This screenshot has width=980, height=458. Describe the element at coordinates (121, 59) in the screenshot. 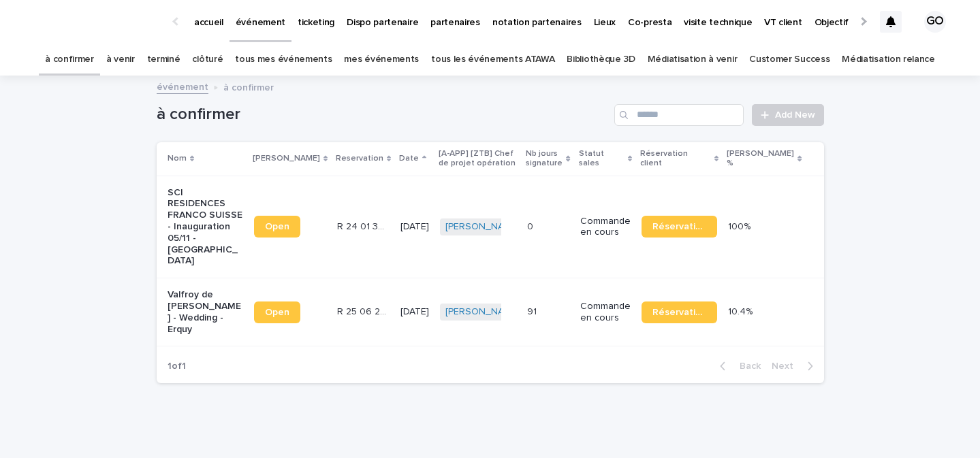

I see `a: à venir` at that location.